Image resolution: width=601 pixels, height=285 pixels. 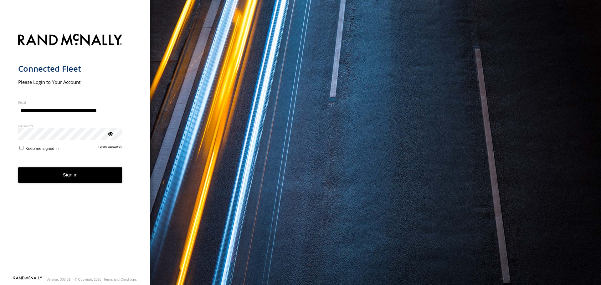 What do you see at coordinates (120, 280) in the screenshot?
I see `a: Terms and Conditions` at bounding box center [120, 280].